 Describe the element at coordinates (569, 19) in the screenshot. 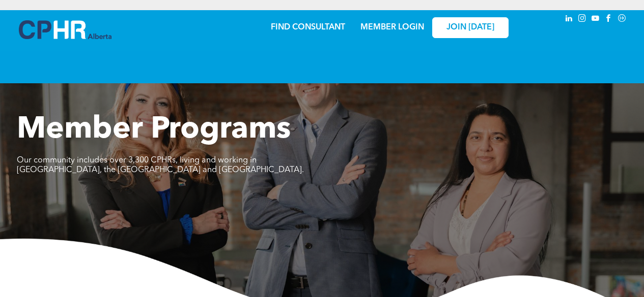

I see `a: linkedin` at that location.